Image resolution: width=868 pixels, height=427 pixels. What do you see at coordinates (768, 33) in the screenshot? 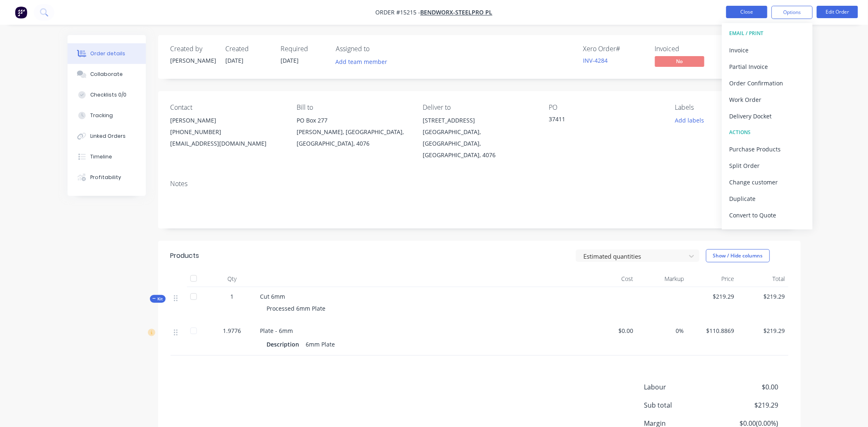
I see `div: EMAIL / PRINT` at bounding box center [768, 33].